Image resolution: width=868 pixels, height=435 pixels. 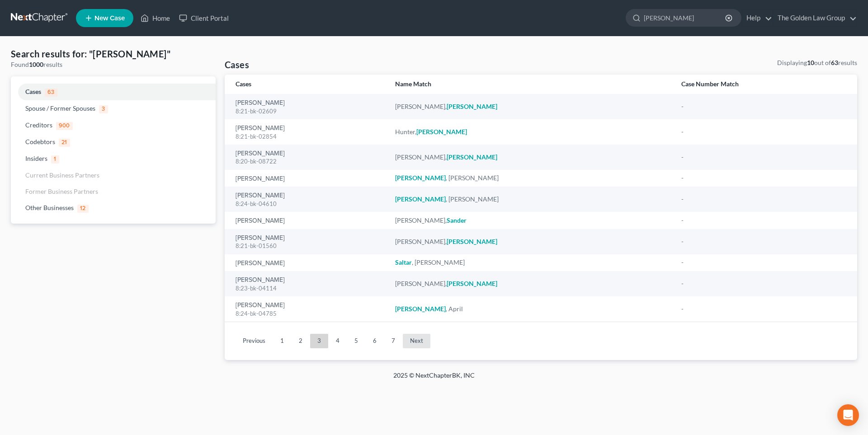 I want to click on strong: 63, so click(x=834, y=62).